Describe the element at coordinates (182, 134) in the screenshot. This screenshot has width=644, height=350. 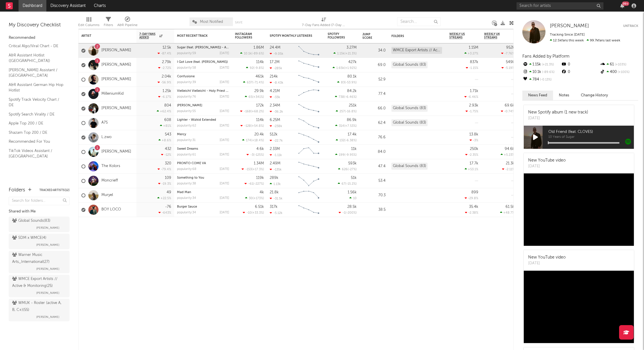
I see `a: Mercy` at that location.